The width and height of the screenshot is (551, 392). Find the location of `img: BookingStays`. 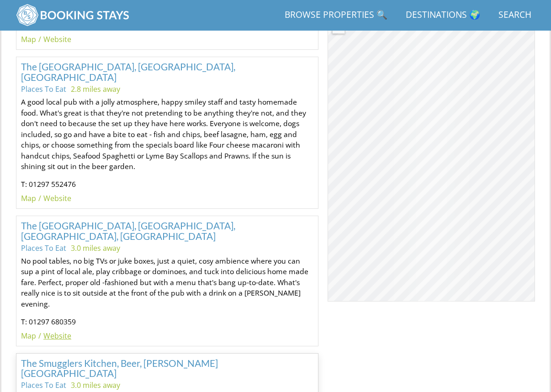

img: BookingStays is located at coordinates (73, 15).